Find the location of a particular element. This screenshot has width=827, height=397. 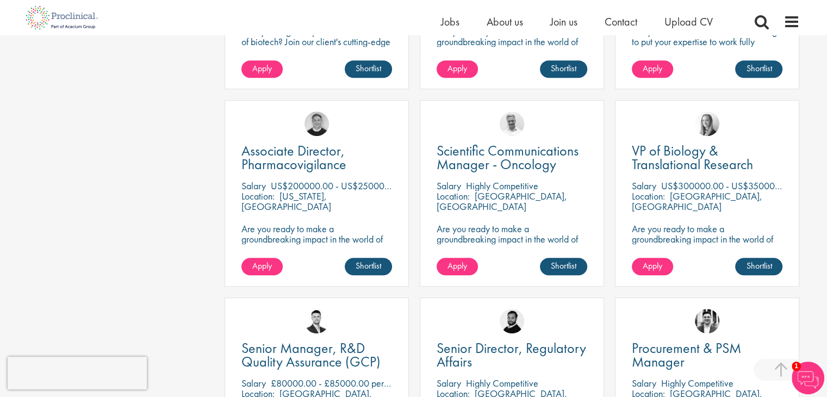

a: About us is located at coordinates (504, 22).